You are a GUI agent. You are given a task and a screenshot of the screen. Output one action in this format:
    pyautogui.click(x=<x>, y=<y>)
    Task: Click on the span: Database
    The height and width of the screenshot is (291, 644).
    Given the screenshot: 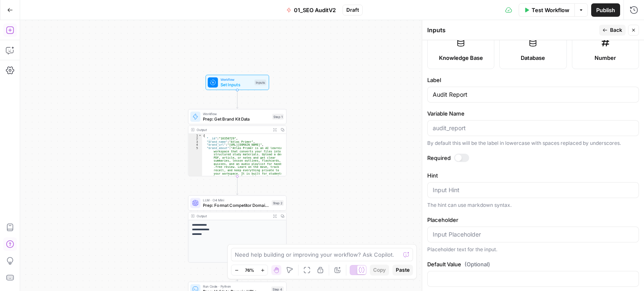 What is the action you would take?
    pyautogui.click(x=533, y=58)
    